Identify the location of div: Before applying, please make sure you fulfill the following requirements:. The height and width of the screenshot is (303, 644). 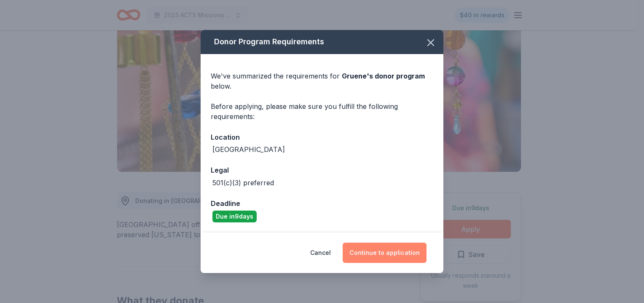
(322, 112).